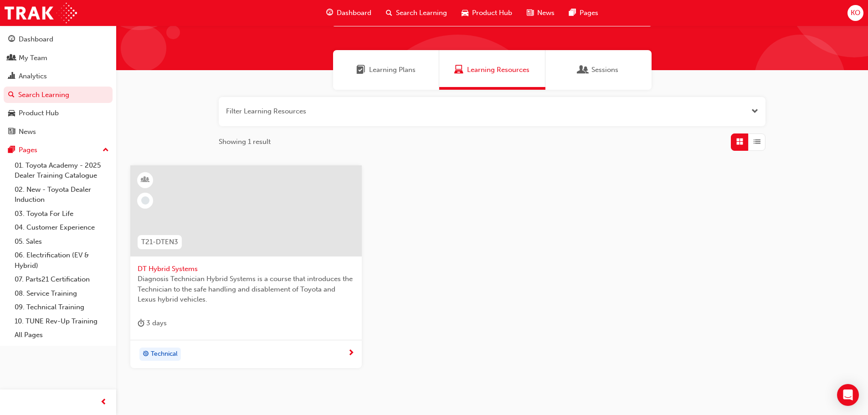  Describe the element at coordinates (58, 94) in the screenshot. I see `a: Search Learning` at that location.